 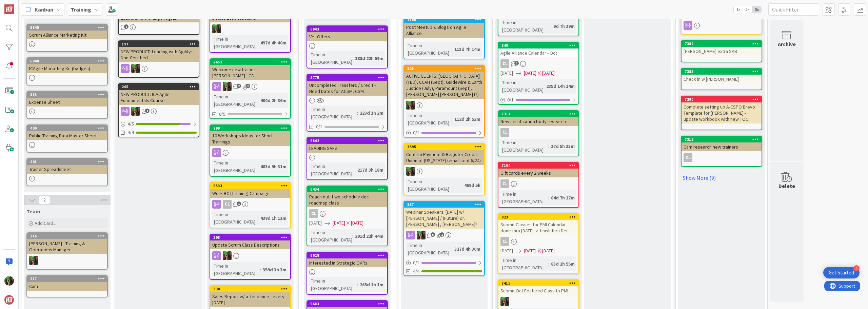 What do you see at coordinates (794, 10) in the screenshot?
I see `input: Quick Filter...` at bounding box center [794, 10].